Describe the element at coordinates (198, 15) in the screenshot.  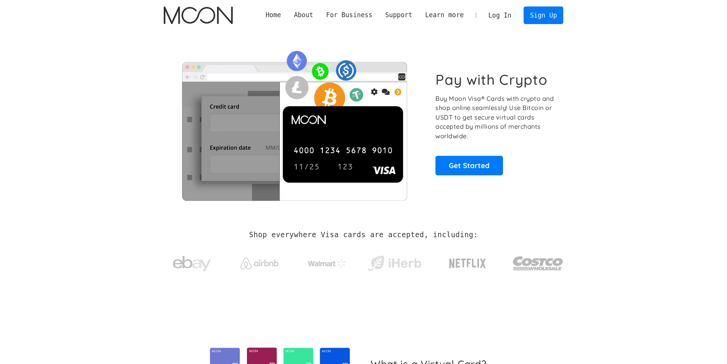
I see `img: Moon Logo` at that location.